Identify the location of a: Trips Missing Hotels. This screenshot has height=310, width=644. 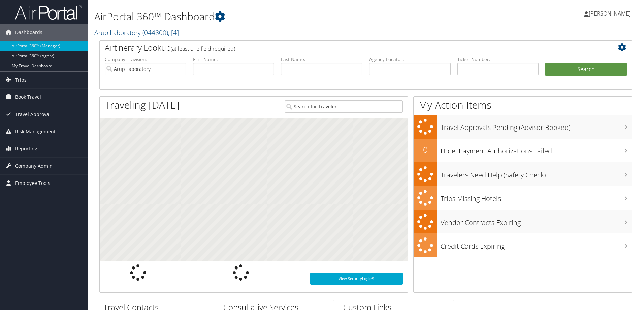
(523, 198).